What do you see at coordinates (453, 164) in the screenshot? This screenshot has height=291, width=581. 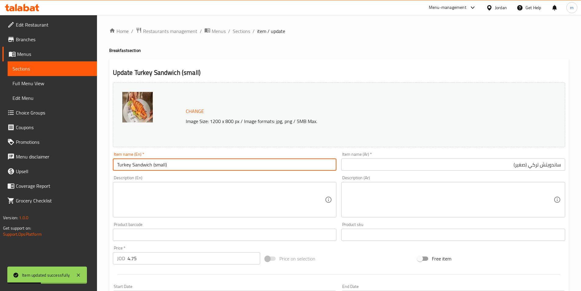 I see `input: Enter name Ar` at bounding box center [453, 164].